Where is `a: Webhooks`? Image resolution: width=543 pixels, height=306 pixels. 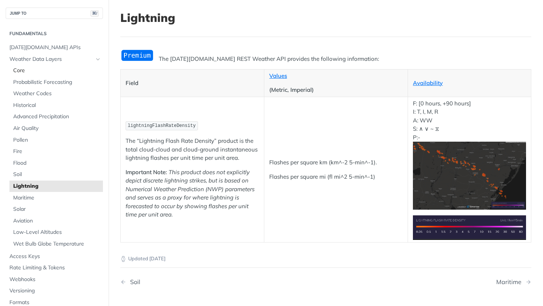
a: Webhooks is located at coordinates (54, 279).